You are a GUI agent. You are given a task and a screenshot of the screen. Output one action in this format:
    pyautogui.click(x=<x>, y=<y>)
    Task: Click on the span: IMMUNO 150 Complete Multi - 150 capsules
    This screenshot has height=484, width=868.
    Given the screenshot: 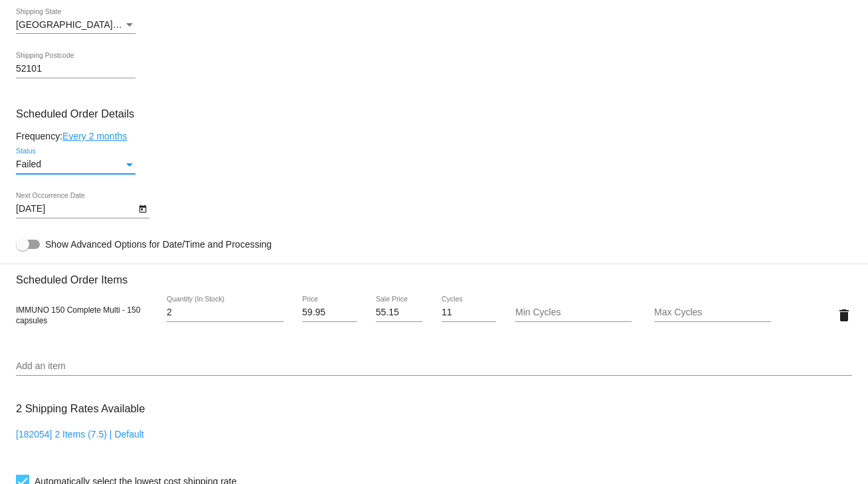 What is the action you would take?
    pyautogui.click(x=78, y=316)
    